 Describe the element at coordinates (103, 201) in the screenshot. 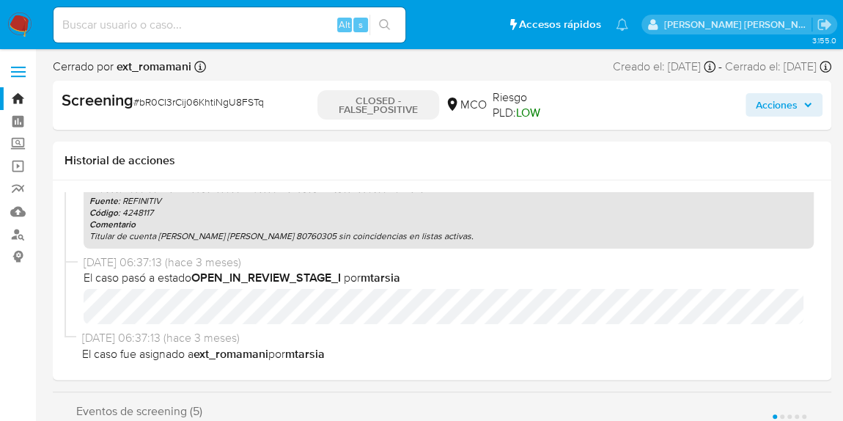

I see `b: Fuente` at that location.